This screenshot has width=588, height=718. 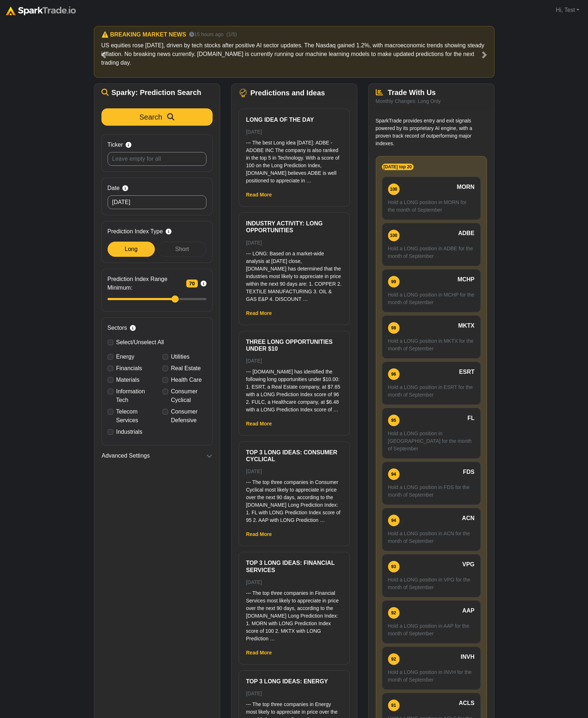 I want to click on label: Consumer Defensive, so click(x=188, y=416).